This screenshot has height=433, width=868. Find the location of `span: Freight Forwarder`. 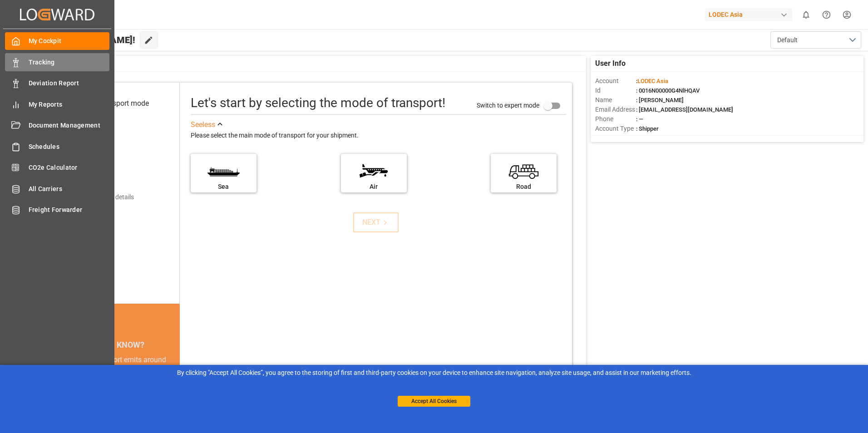

span: Freight Forwarder is located at coordinates (69, 209).